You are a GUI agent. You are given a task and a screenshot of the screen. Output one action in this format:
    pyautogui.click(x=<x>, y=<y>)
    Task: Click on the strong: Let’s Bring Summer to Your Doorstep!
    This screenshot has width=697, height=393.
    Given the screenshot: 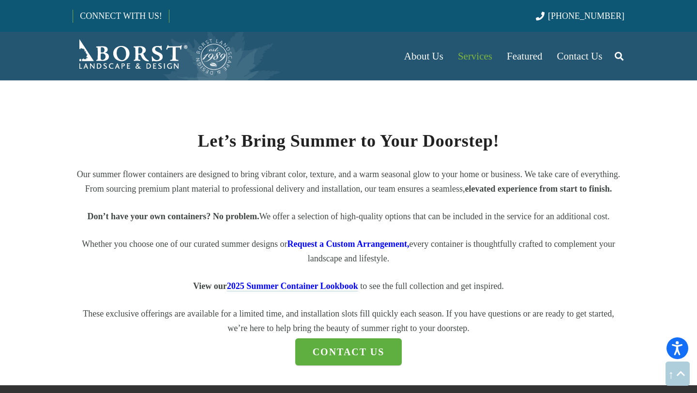 What is the action you would take?
    pyautogui.click(x=349, y=141)
    